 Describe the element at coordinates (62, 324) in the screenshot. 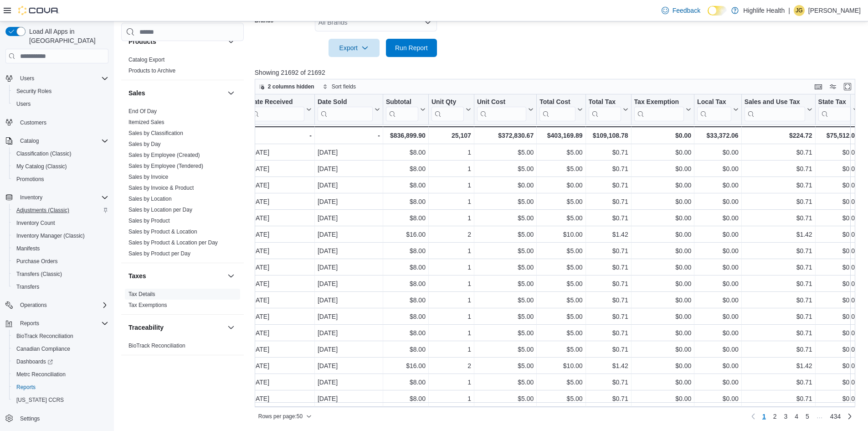

I see `span: Reports` at that location.